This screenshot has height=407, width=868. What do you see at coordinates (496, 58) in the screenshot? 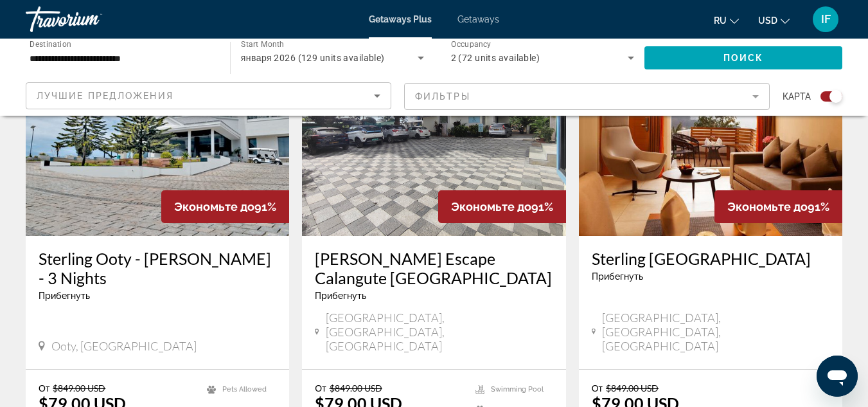
I see `span: 2 (72 units available)` at bounding box center [496, 58].